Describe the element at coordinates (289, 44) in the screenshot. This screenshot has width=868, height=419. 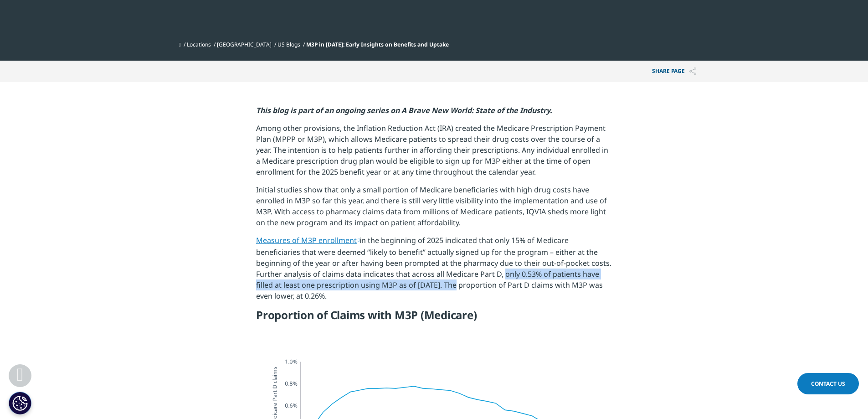
I see `a: US Blogs` at that location.